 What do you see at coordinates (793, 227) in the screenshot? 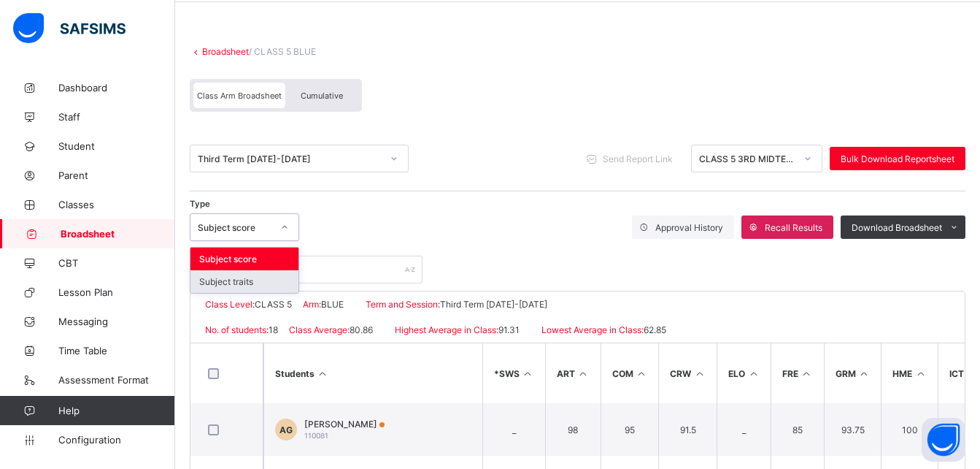
I see `span: Recall Results` at bounding box center [793, 227].